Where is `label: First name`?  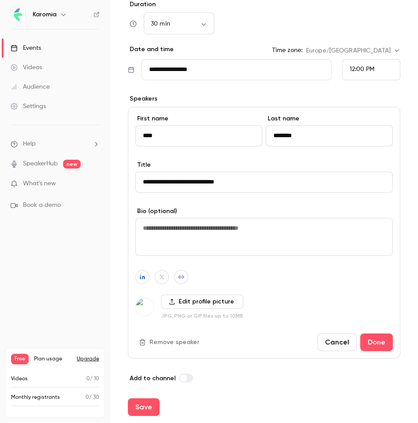
label: First name is located at coordinates (199, 119).